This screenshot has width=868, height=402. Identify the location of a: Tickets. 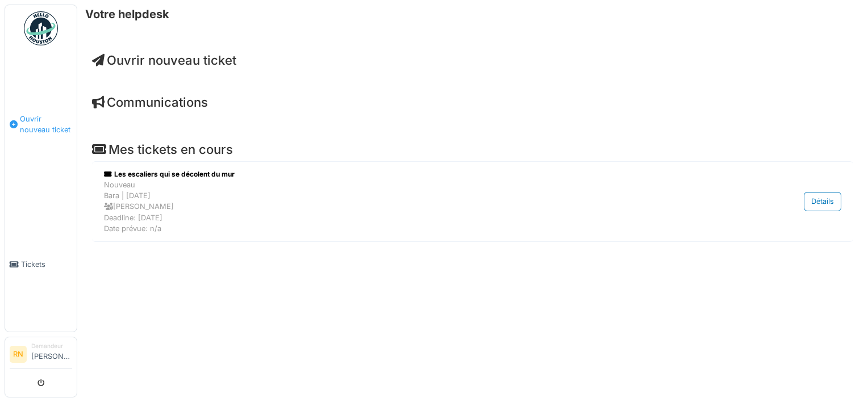
(41, 264).